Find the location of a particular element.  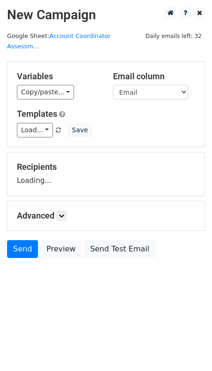

small: Google Sheet: is located at coordinates (59, 41).